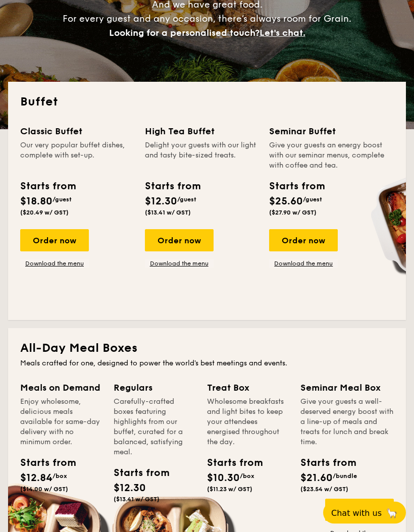 The height and width of the screenshot is (532, 414). Describe the element at coordinates (247, 388) in the screenshot. I see `div: Treat Box` at that location.